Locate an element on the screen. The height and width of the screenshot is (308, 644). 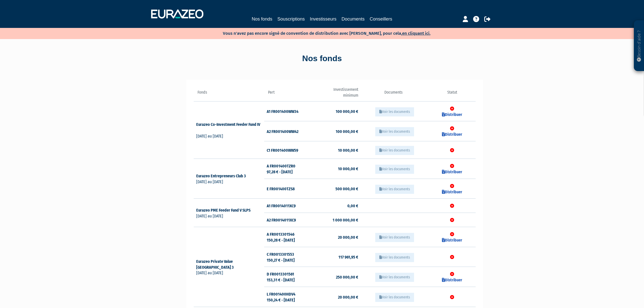
img: 1732889491-logotype_eurazeo_blanc_rvb.png is located at coordinates (177, 14).